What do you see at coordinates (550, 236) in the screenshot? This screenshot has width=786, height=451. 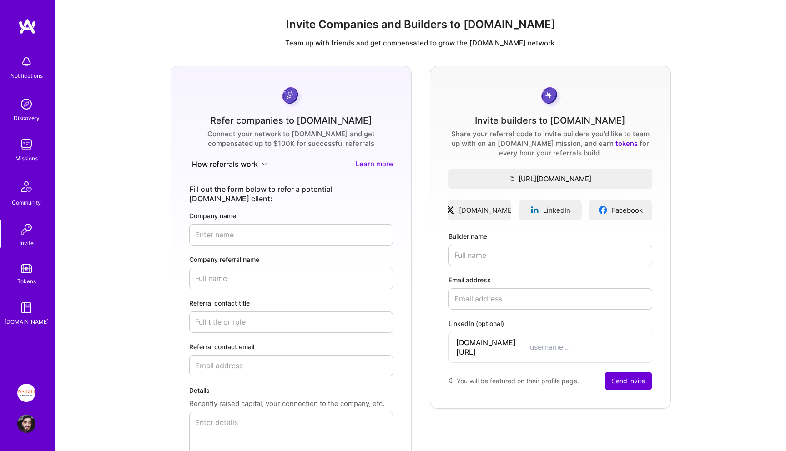 I see `label: Builder name` at bounding box center [550, 236].